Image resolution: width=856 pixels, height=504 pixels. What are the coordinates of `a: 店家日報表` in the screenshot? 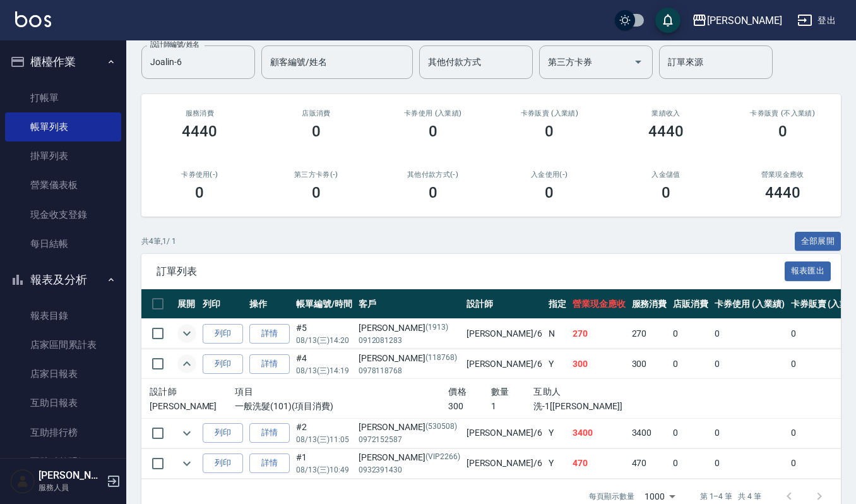 It's located at (63, 374).